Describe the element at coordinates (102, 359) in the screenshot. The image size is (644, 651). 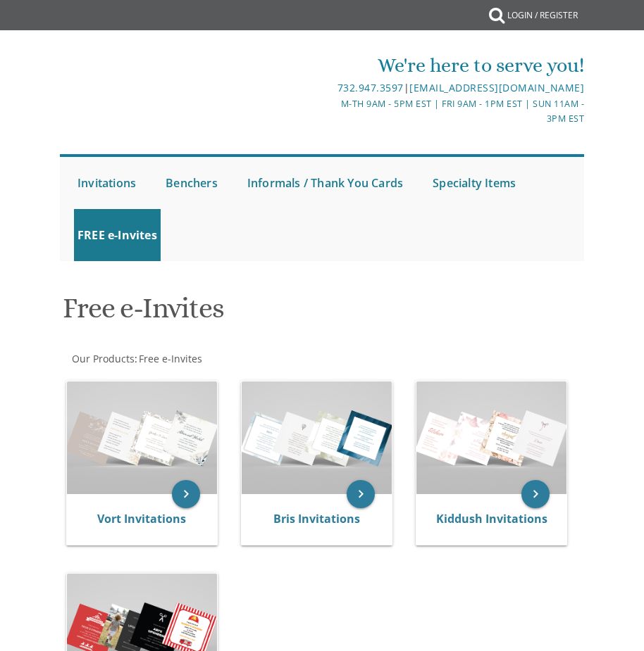
I see `a: Our Products` at that location.